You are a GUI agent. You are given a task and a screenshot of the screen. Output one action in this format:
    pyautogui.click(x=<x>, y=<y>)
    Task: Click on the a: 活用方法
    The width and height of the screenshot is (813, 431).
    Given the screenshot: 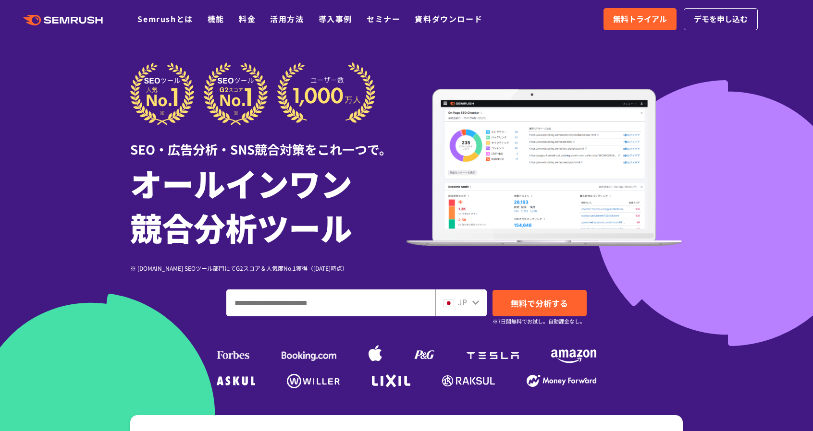 What is the action you would take?
    pyautogui.click(x=287, y=19)
    